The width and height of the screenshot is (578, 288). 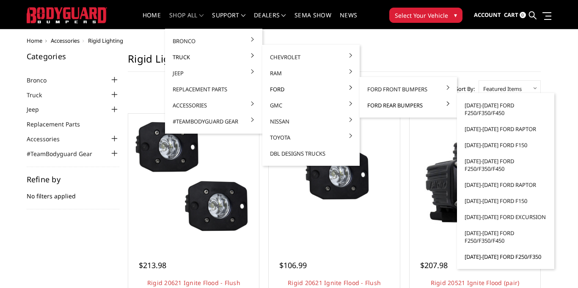 I want to click on span: Rigid Lighting, so click(x=105, y=41).